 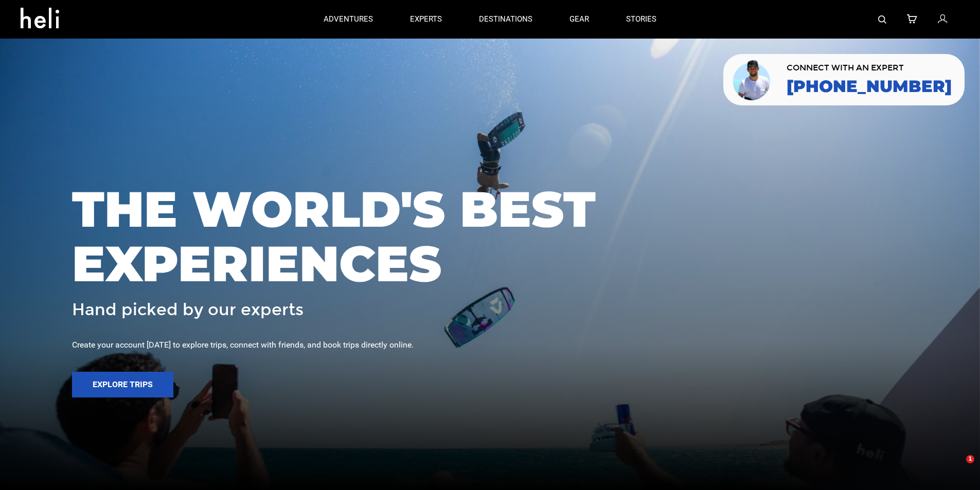 I want to click on span: THE WORLD'S BEST EXPERIENCES, so click(x=490, y=236).